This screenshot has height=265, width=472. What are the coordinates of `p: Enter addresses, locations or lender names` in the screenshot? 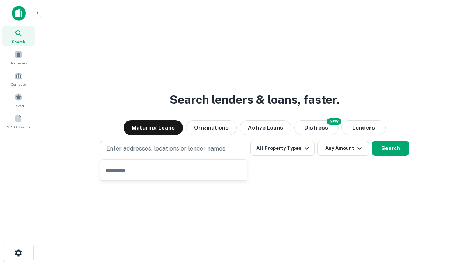 It's located at (165, 149).